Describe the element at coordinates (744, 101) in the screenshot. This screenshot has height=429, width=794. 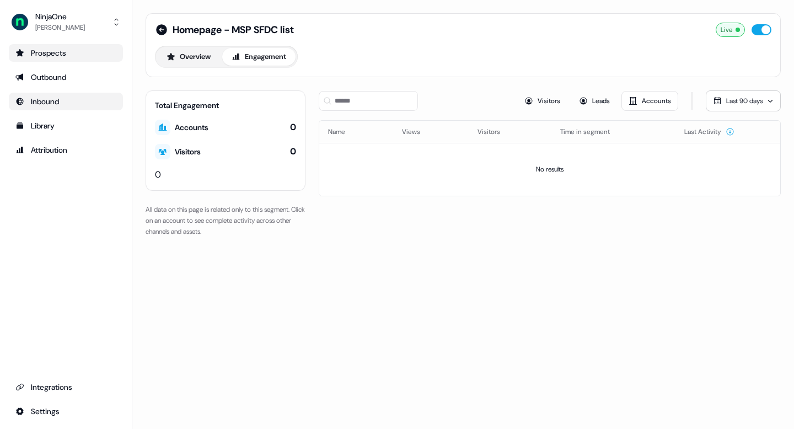
I see `span: Last 90 days` at that location.